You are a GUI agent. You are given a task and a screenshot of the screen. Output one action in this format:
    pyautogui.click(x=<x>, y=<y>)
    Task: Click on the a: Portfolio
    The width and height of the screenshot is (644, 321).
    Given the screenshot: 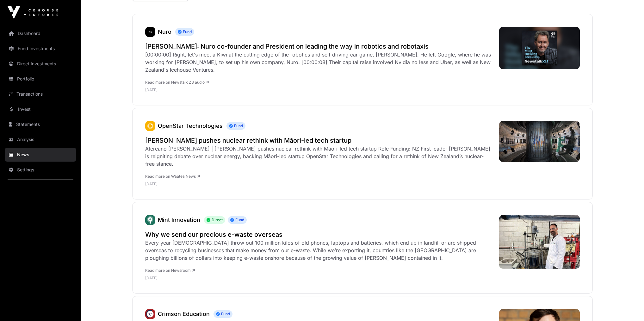 What is the action you would take?
    pyautogui.click(x=40, y=79)
    